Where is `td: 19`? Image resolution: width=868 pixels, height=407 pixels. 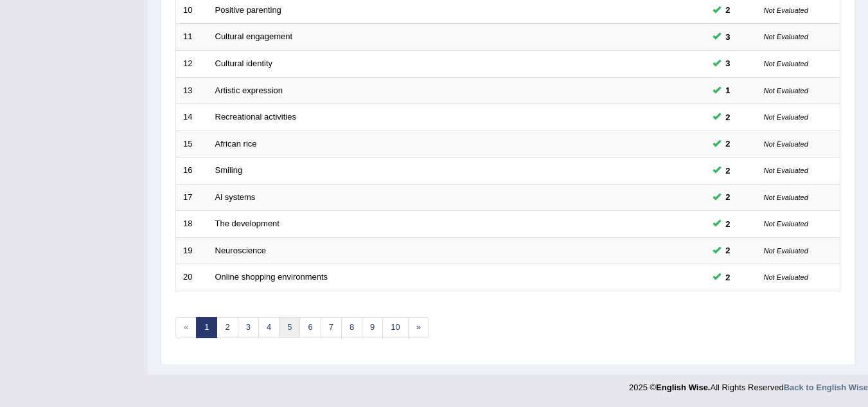
td: 19 is located at coordinates (192, 251).